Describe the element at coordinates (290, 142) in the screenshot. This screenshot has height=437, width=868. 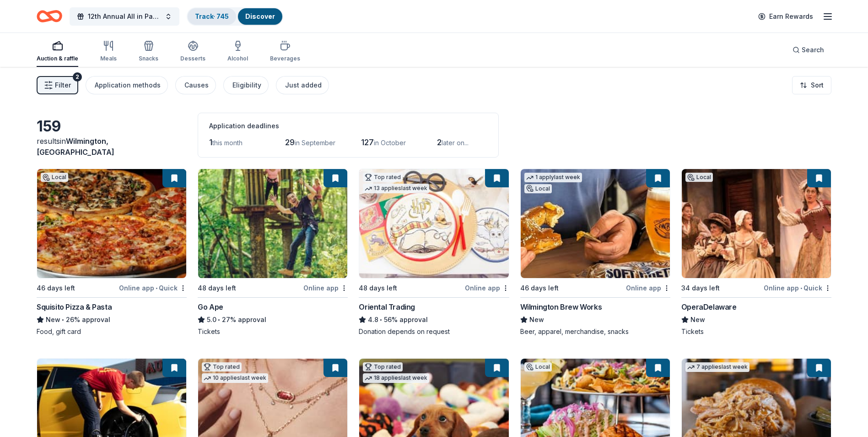
I see `span: 29` at that location.